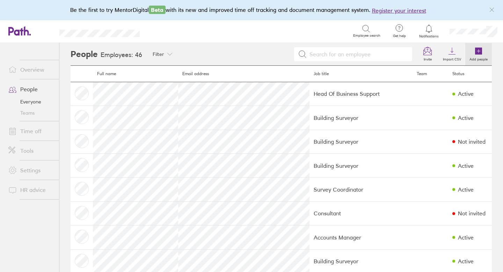 The image size is (503, 272). What do you see at coordinates (158, 54) in the screenshot?
I see `span: Filter` at bounding box center [158, 54].